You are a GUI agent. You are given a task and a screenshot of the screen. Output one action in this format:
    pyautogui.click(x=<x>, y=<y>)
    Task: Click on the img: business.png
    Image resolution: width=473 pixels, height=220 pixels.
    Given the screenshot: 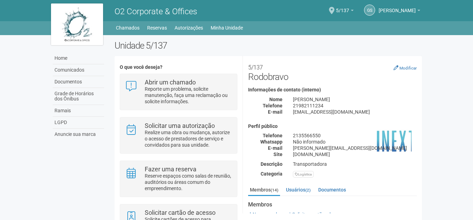 What is the action you would take?
    pyautogui.click(x=394, y=141)
    